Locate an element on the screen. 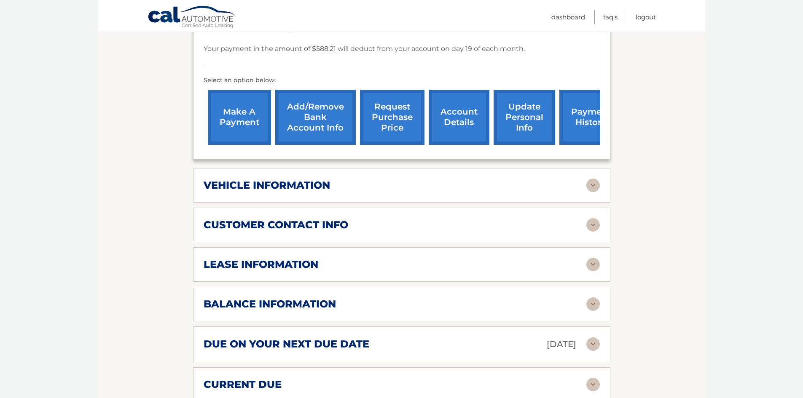 The height and width of the screenshot is (398, 803). h2: customer contact info is located at coordinates (276, 225).